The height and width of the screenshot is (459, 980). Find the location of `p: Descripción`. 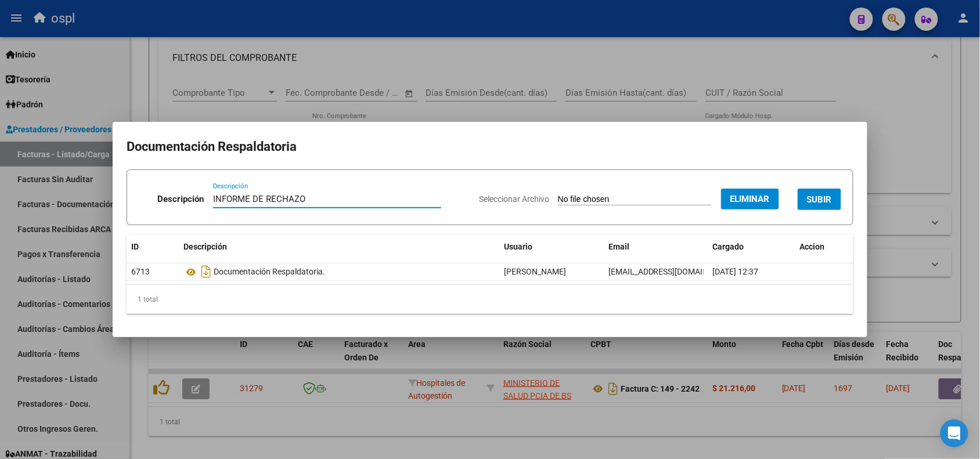

p: Descripción is located at coordinates (180, 199).